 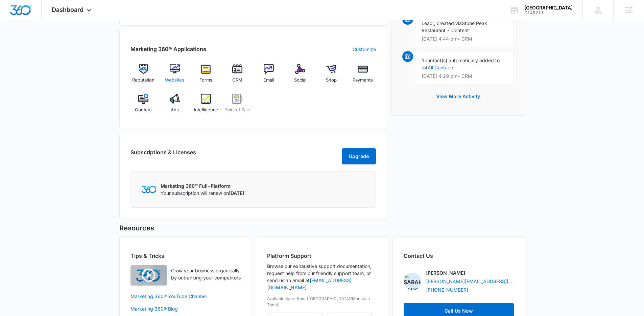 I want to click on span: Social, so click(x=300, y=80).